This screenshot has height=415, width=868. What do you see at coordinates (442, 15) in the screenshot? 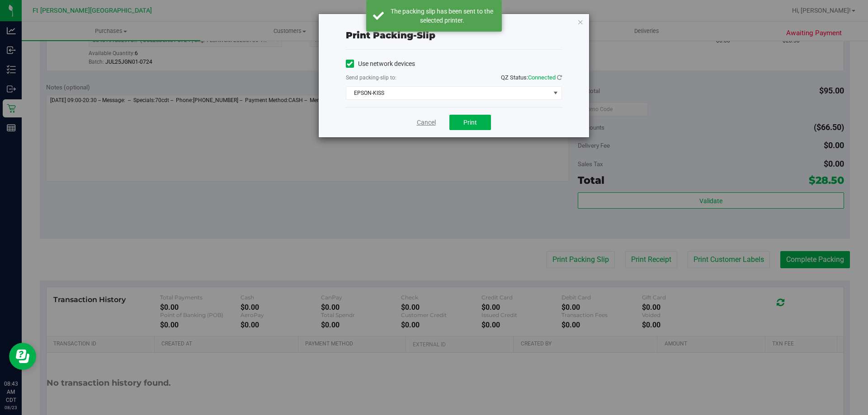
I see `div: The packing slip has been sent to the selected printer.` at bounding box center [442, 15].